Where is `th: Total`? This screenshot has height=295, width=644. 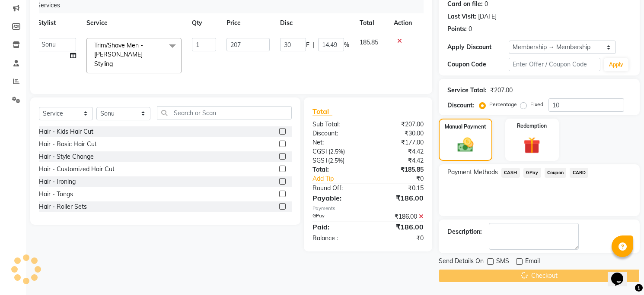 th: Total is located at coordinates (372, 23).